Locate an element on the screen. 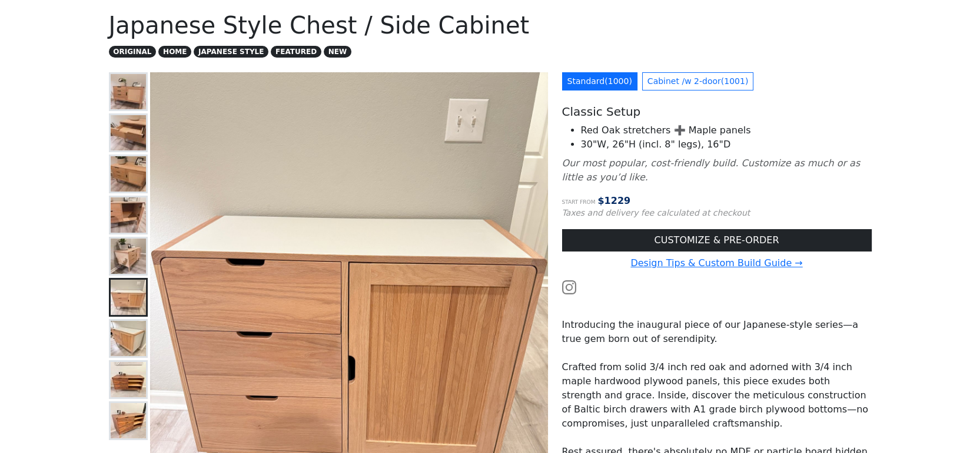  p: Crafted from solid 3/4 inch red oak and adorned with 3/4 inch maple hardwood plywood panels, this... is located at coordinates (717, 395).